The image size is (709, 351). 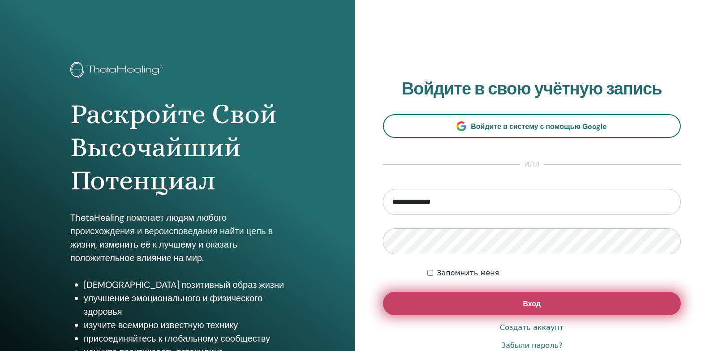 What do you see at coordinates (532, 328) in the screenshot?
I see `a: Создать аккаунт` at bounding box center [532, 328].